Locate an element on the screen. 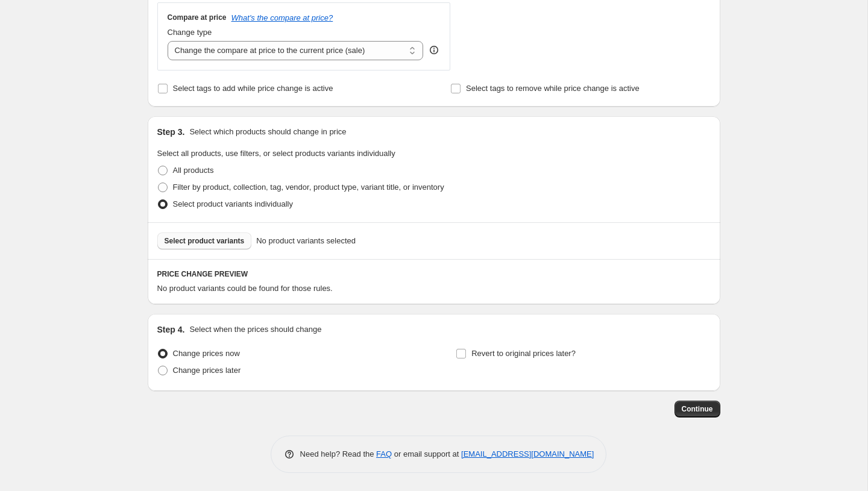 The image size is (868, 491). h6: PRICE CHANGE PREVIEW is located at coordinates (434, 274).